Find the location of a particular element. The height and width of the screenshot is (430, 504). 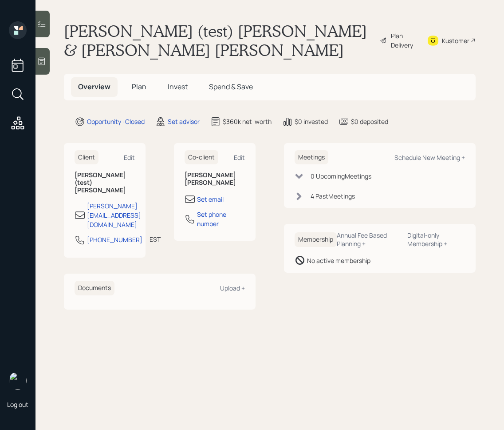

img: retirable_logo.png is located at coordinates (18, 381).